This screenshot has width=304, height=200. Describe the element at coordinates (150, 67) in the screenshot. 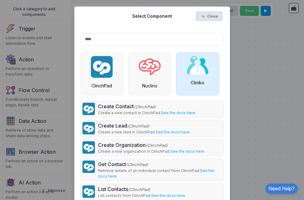

I see `img: nuclino.png` at that location.